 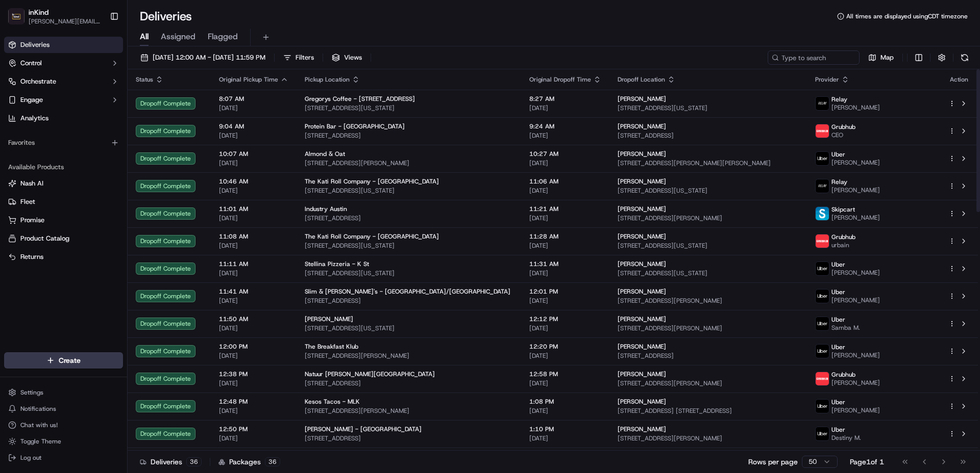 What do you see at coordinates (881, 57) in the screenshot?
I see `button: Map` at bounding box center [881, 57].